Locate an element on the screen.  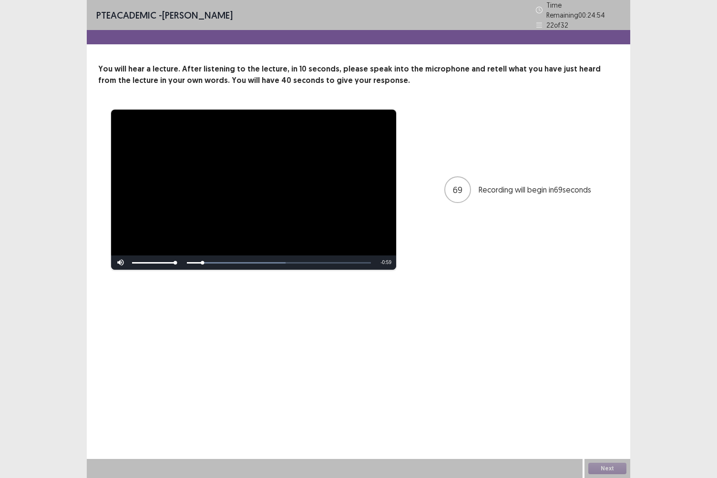
p: Recording will begin in 69 seconds is located at coordinates (541, 190).